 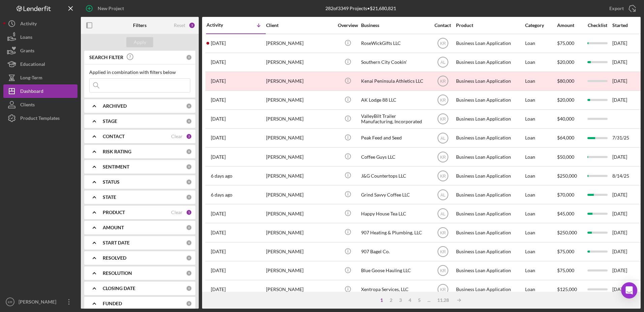 I want to click on b: SEARCH FILTER, so click(x=106, y=57).